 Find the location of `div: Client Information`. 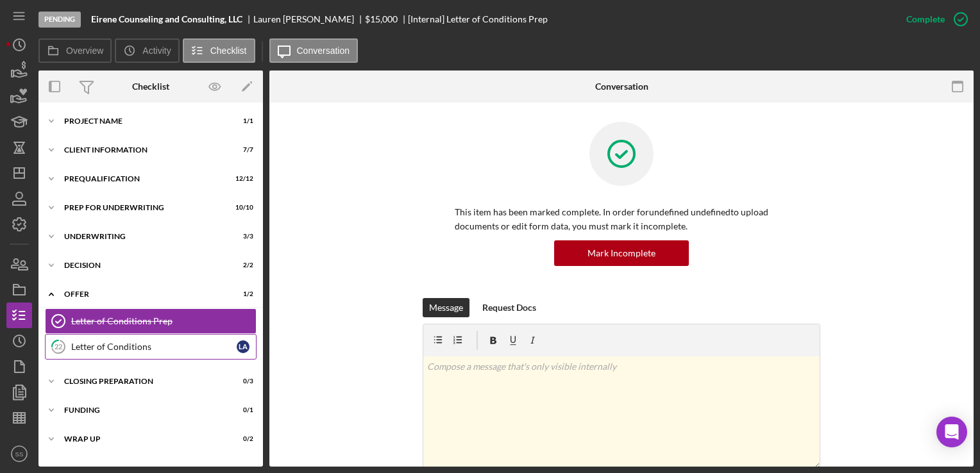

div: Client Information is located at coordinates (143, 150).